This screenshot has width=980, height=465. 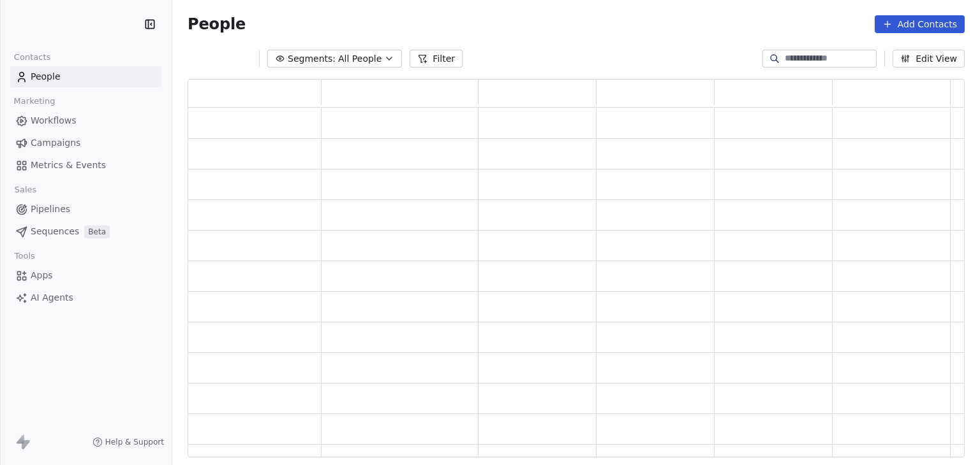 What do you see at coordinates (86, 209) in the screenshot?
I see `a: Pipelines` at bounding box center [86, 209].